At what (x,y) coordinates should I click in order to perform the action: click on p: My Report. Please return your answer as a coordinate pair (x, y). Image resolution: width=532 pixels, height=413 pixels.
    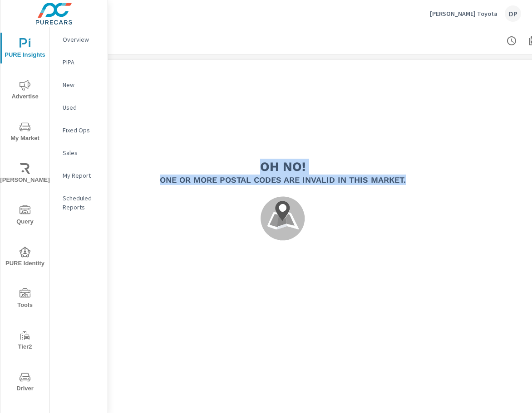
    Looking at the image, I should click on (82, 176).